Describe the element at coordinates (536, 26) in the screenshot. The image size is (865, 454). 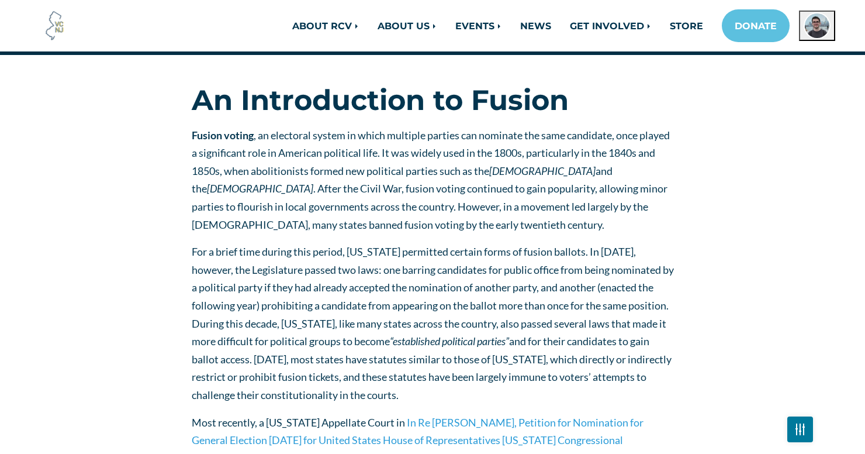
I see `a: NEWS` at that location.